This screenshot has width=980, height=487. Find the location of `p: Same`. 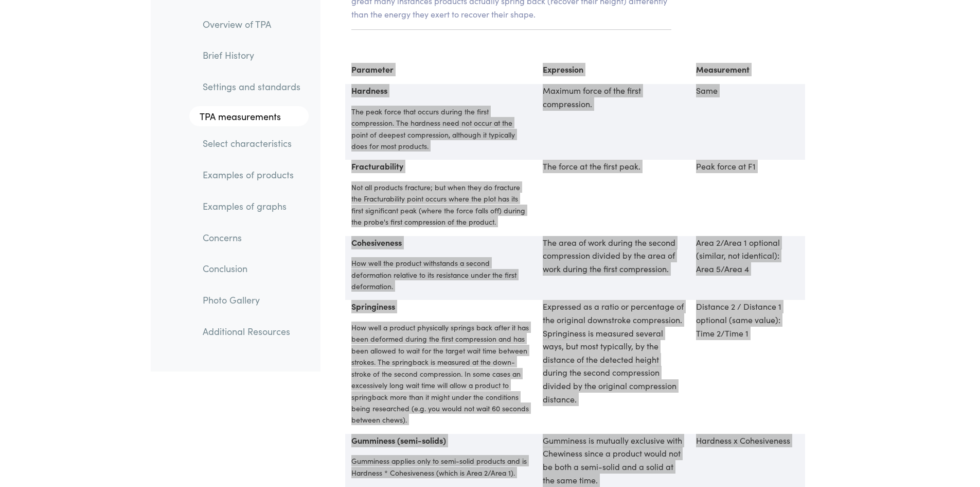

p: Same is located at coordinates (748, 91).